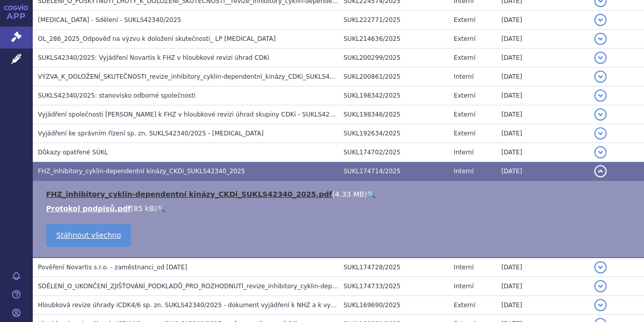  What do you see at coordinates (393, 58) in the screenshot?
I see `td: SUKL200299/2025` at bounding box center [393, 58].